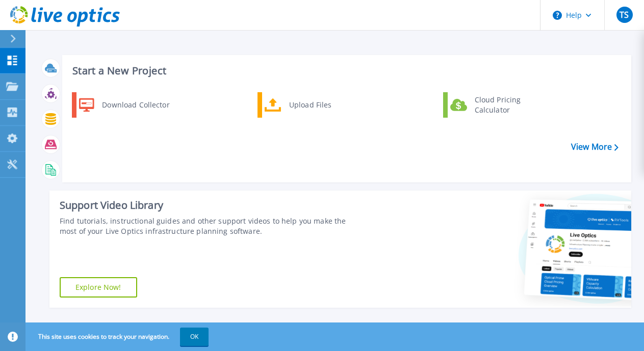 The height and width of the screenshot is (351, 644). I want to click on div: Download Collector, so click(135, 105).